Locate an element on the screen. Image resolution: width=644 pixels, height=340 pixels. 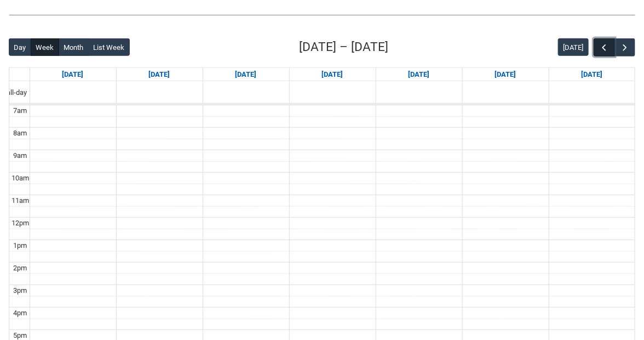
a: Go to February 24, 2026 is located at coordinates (246, 74).